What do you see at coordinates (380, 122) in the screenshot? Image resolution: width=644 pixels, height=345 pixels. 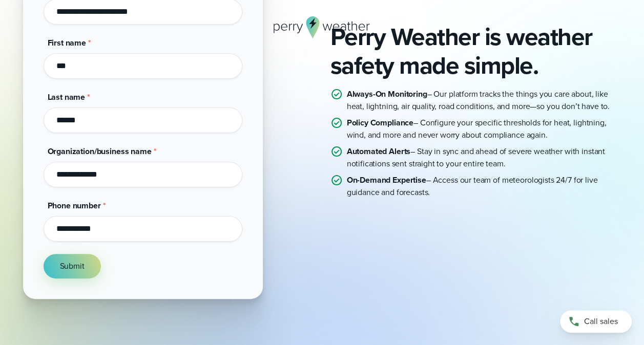 I see `strong: Policy Compliance` at bounding box center [380, 122].